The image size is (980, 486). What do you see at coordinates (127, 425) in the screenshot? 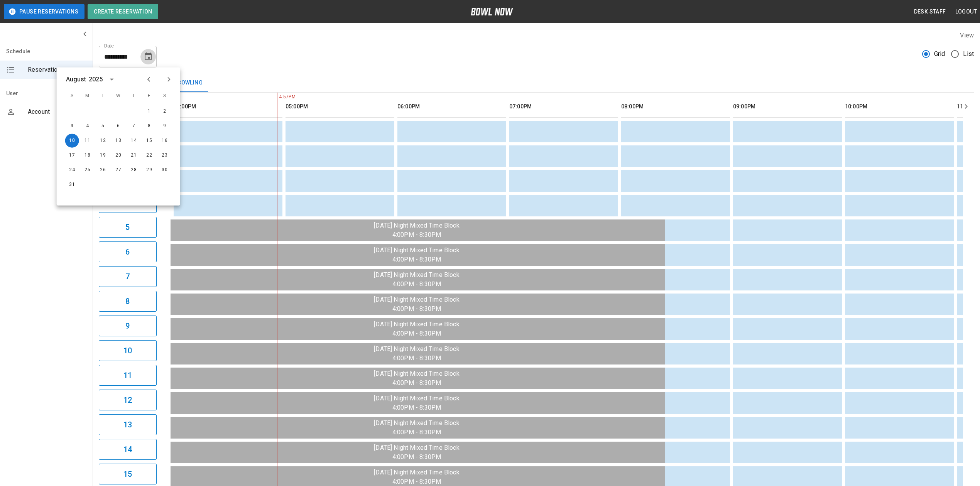
I see `h6: 13` at bounding box center [127, 425].